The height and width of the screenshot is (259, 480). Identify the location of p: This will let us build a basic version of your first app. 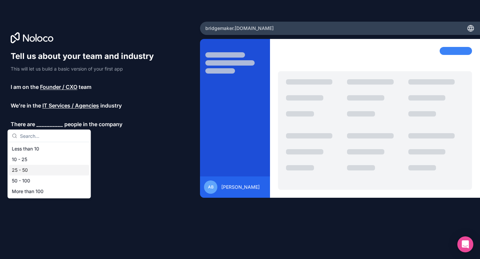
(85, 69).